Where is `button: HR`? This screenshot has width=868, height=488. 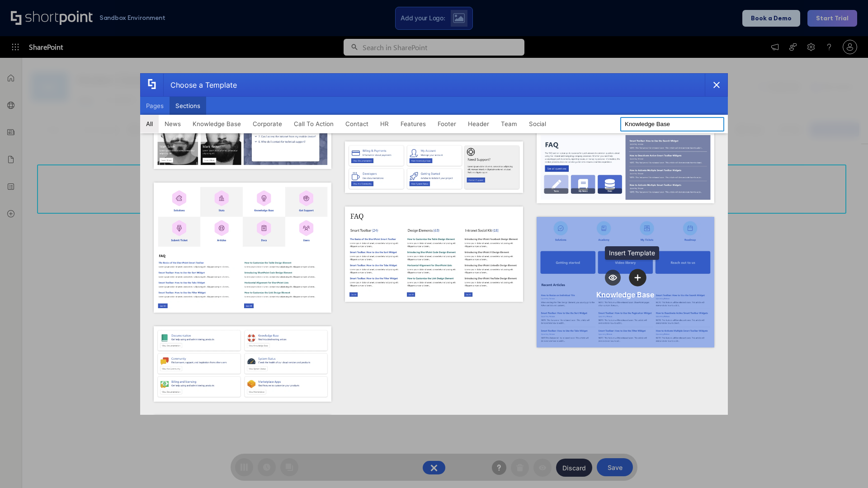
button: HR is located at coordinates (384, 124).